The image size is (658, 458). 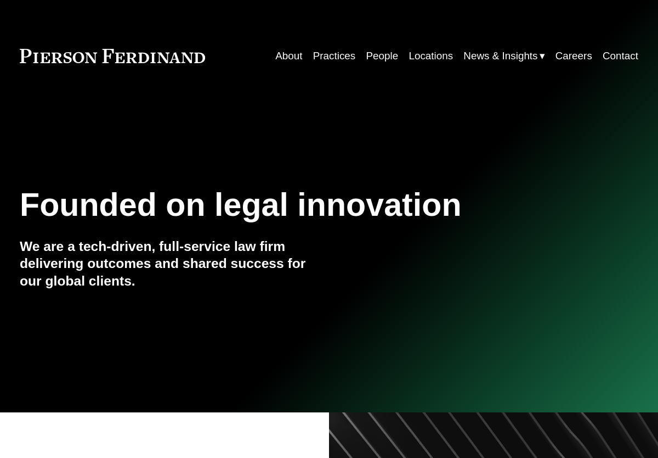 What do you see at coordinates (174, 263) in the screenshot?
I see `h4: We are a tech-driven, full-service law firm delivering outcomes and shared success for our global...` at bounding box center [174, 263].